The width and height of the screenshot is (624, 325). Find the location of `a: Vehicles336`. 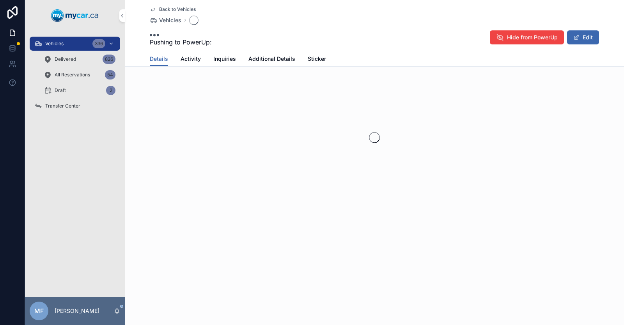

a: Vehicles336 is located at coordinates (75, 44).